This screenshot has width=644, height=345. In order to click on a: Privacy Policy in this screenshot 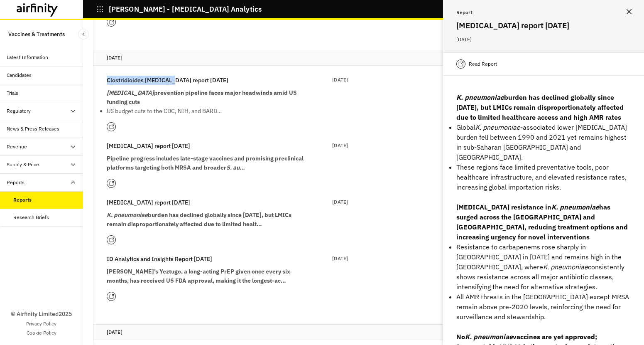, I will do `click(41, 324)`.